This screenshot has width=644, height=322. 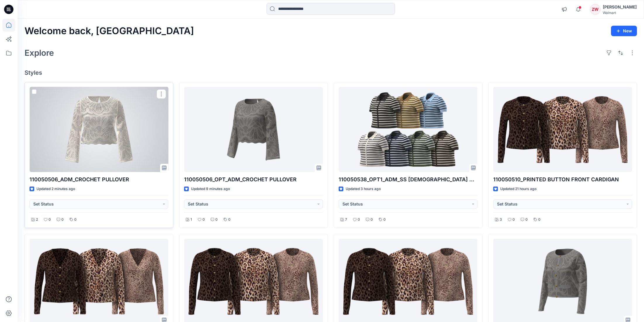 I want to click on a: 110050510_PRINTED BUTTON FRONT CARDIGAN, so click(x=563, y=130).